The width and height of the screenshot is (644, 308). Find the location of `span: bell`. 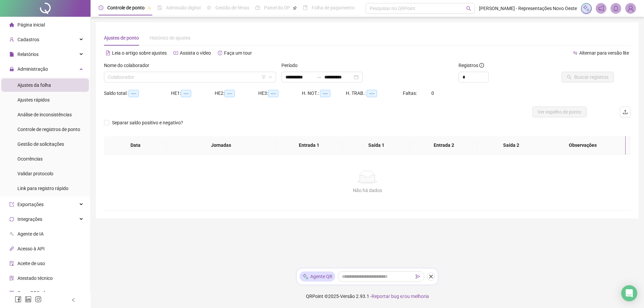

span: bell is located at coordinates (616, 9).